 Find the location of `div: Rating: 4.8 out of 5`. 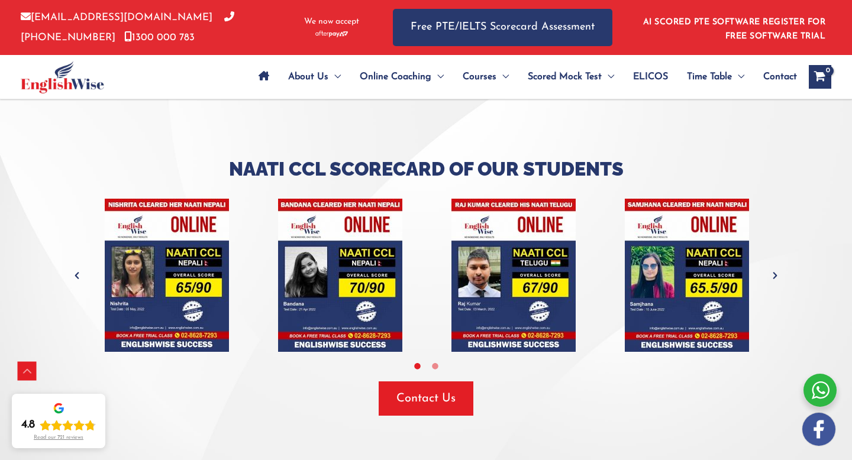

div: Rating: 4.8 out of 5 is located at coordinates (59, 425).